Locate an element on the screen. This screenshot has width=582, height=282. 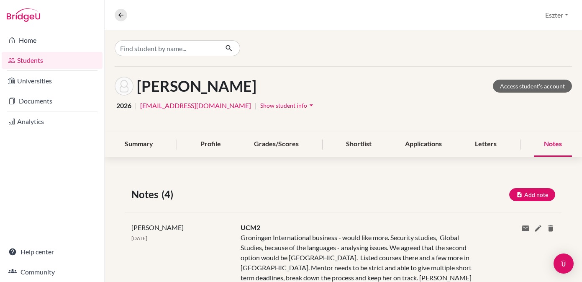
div: Profile is located at coordinates (211, 144).